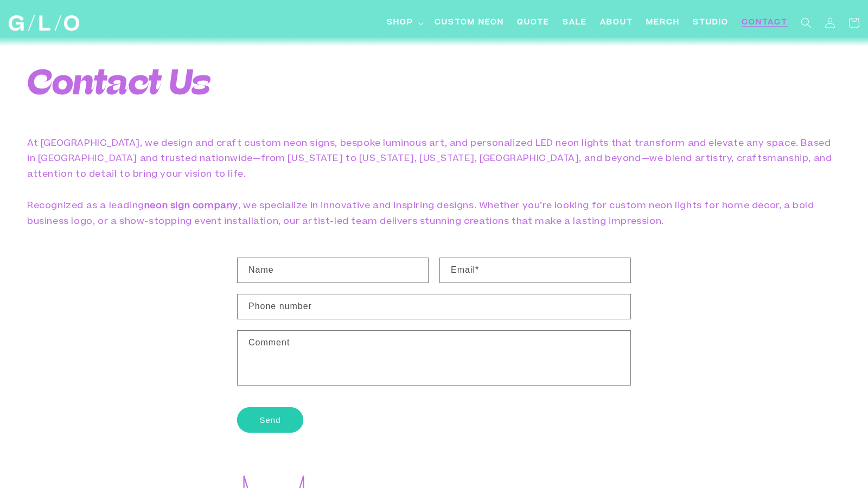 The image size is (868, 488). What do you see at coordinates (764, 23) in the screenshot?
I see `span: Contact` at bounding box center [764, 23].